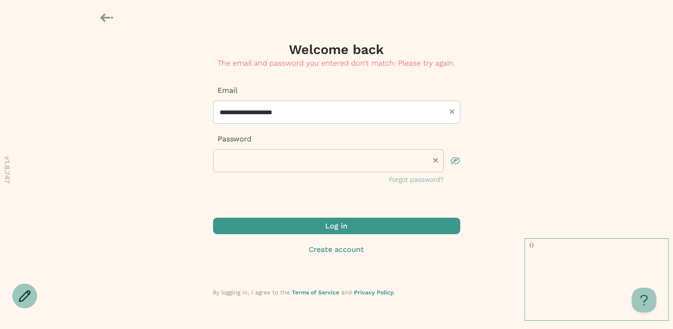 This screenshot has height=329, width=673. What do you see at coordinates (337, 63) in the screenshot?
I see `p: The email and password you entered don’t match. Please try again.` at bounding box center [337, 63].